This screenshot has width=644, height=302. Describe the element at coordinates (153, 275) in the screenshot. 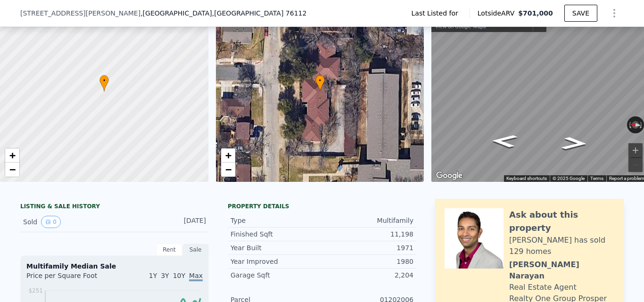

I see `span: 1Y` at that location.